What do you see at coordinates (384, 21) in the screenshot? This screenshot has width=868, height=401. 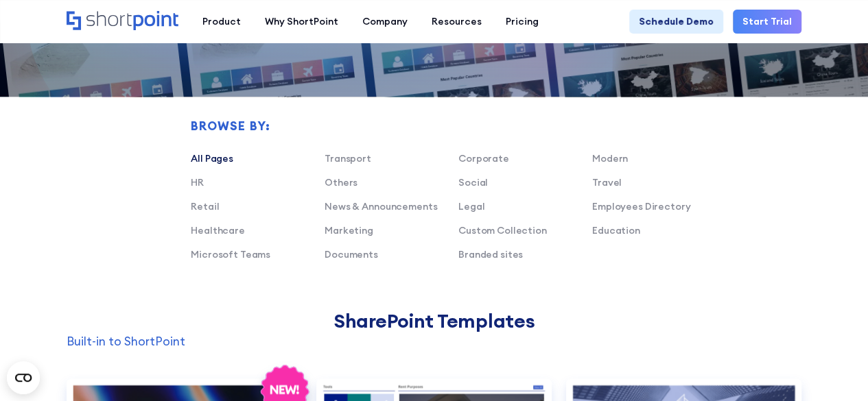 I see `a: Company` at bounding box center [384, 21].